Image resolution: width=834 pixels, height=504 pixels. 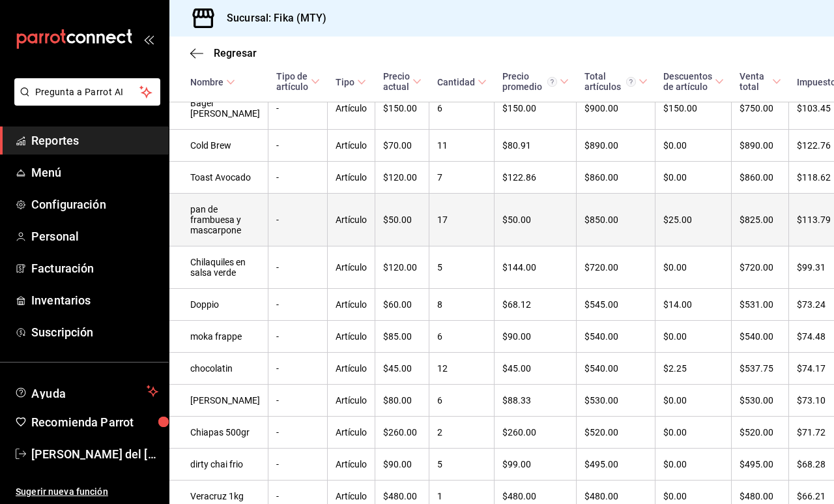 I want to click on td: moka frappe, so click(x=219, y=337).